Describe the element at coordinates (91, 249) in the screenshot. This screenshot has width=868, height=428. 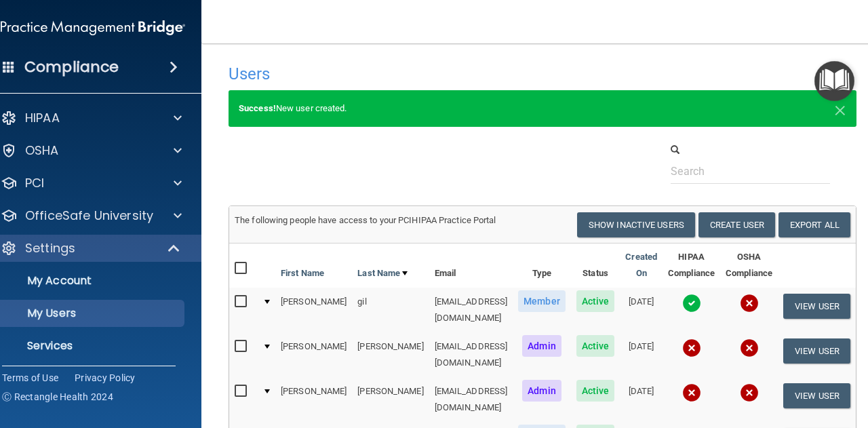
I see `a: Settings` at that location.